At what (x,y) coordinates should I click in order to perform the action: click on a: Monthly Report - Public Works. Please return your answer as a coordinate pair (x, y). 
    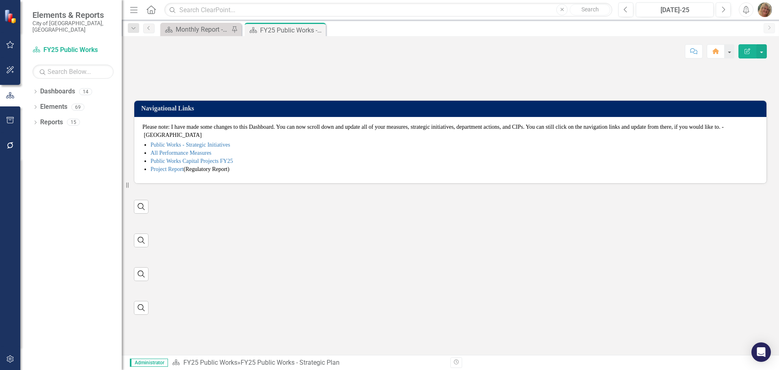
    Looking at the image, I should click on (196, 29).